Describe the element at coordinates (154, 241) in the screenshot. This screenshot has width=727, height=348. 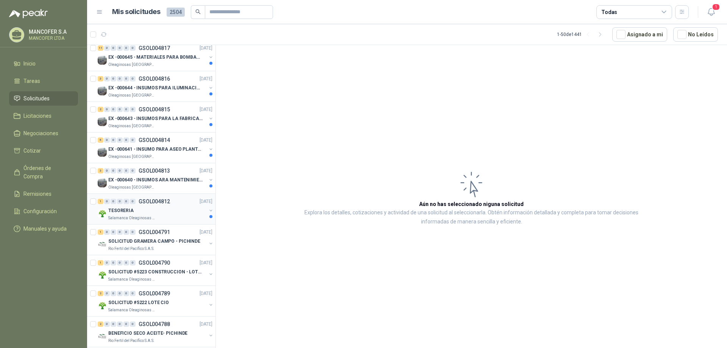
I see `p: SOLICITUD GRAMERA CAMPO - PICHINDE` at that location.